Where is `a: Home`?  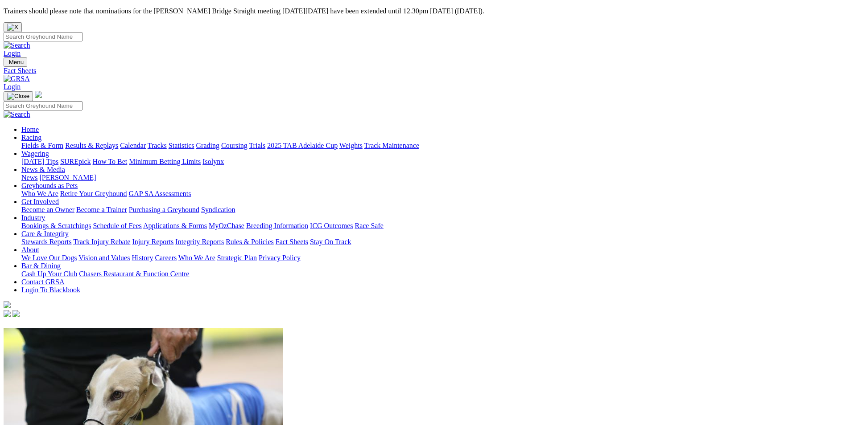
a: Home is located at coordinates (30, 129).